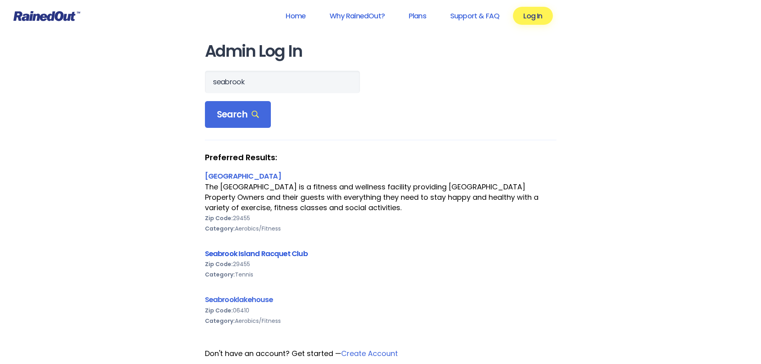  I want to click on span: Search, so click(238, 115).